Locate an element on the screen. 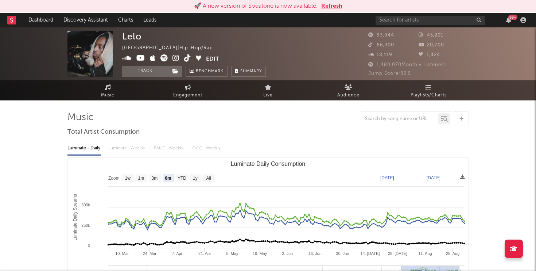  span: Summary is located at coordinates (251, 71).